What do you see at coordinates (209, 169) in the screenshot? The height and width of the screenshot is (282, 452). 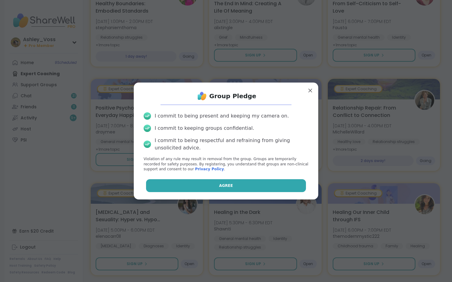 I see `a: Privacy Policy` at bounding box center [209, 169].